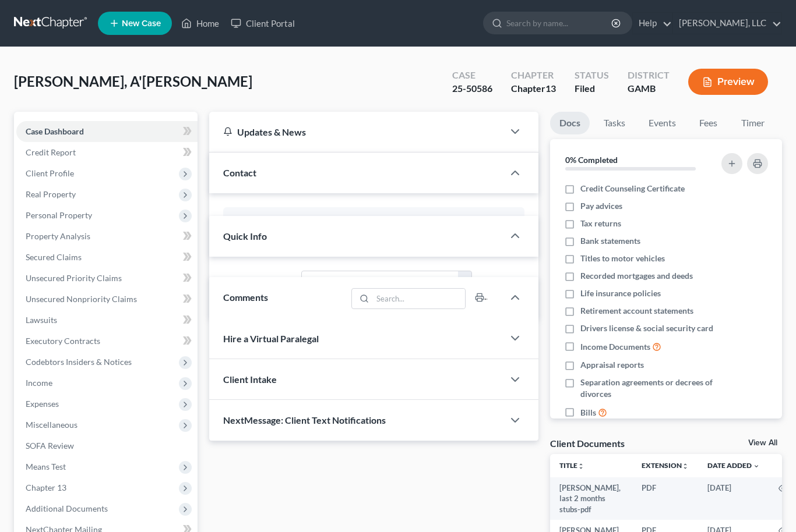 The height and width of the screenshot is (532, 796). What do you see at coordinates (250, 379) in the screenshot?
I see `span: Client Intake` at bounding box center [250, 379].